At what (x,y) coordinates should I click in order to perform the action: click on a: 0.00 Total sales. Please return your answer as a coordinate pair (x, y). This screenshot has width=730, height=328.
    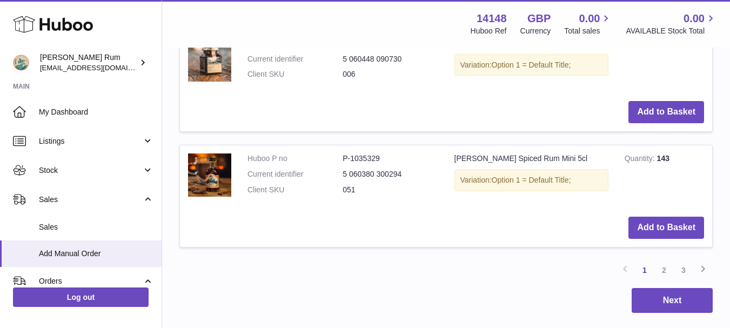
    Looking at the image, I should click on (588, 24).